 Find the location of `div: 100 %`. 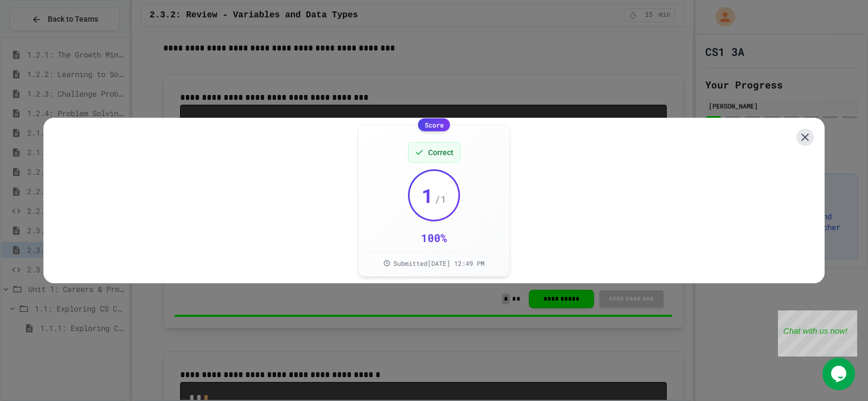

div: 100 % is located at coordinates (434, 237).